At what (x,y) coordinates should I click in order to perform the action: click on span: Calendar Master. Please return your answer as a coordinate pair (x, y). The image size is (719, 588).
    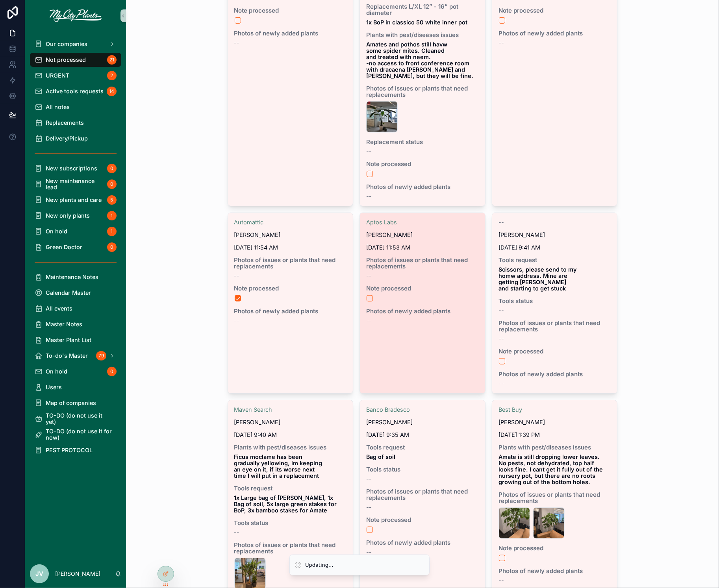
    Looking at the image, I should click on (68, 293).